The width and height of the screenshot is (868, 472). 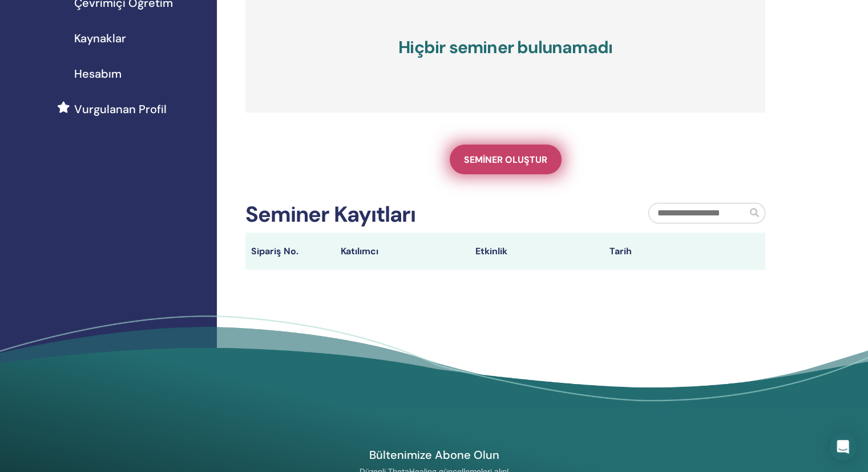 What do you see at coordinates (505, 47) in the screenshot?
I see `font: Hiçbir seminer bulunamadı` at bounding box center [505, 47].